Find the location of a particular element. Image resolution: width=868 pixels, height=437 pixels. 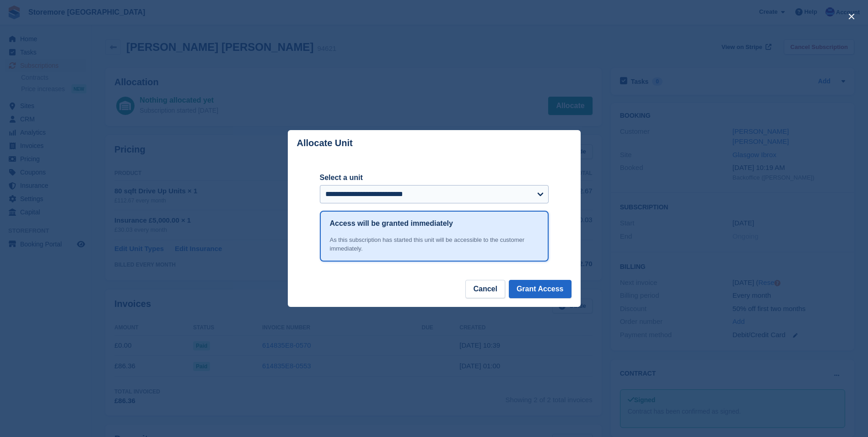

button: Cancel is located at coordinates (485, 289).